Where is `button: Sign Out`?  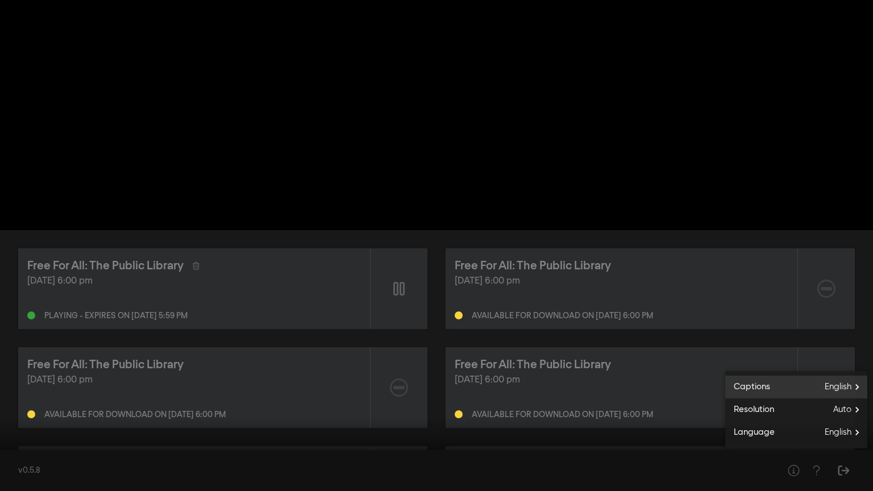 button: Sign Out is located at coordinates (843, 471).